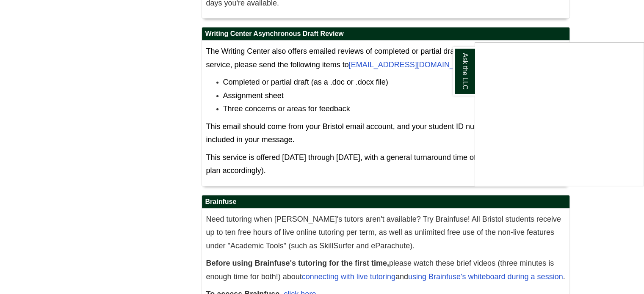 This screenshot has height=294, width=644. What do you see at coordinates (366, 133) in the screenshot?
I see `span: This email should come from your Bristol email account, and your student ID number should be incl...` at bounding box center [366, 133].